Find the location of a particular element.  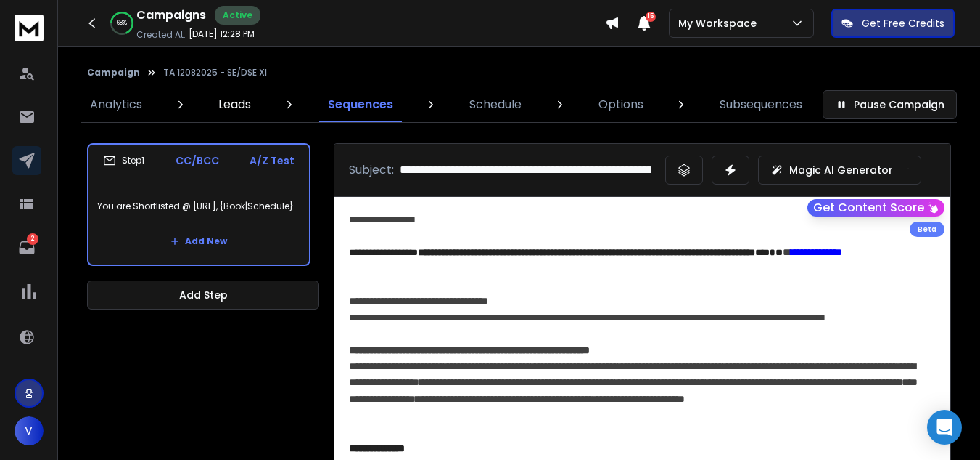

span: V is located at coordinates (29, 430).